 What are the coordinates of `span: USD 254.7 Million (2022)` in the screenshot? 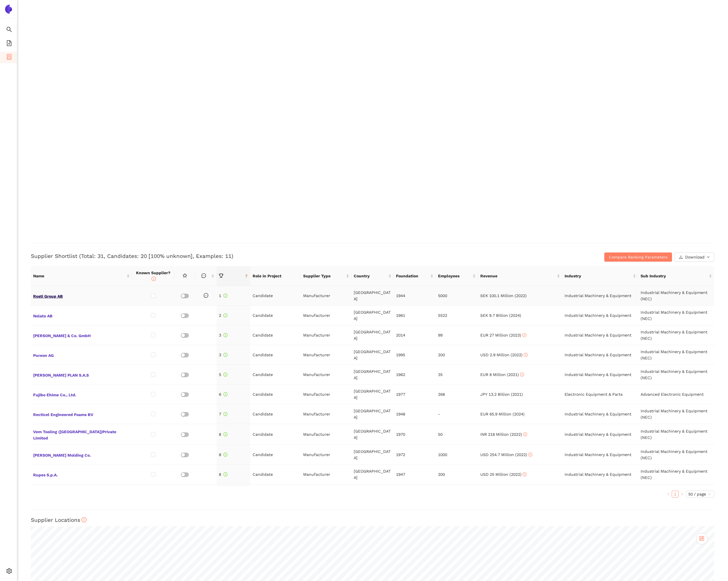 It's located at (506, 455).